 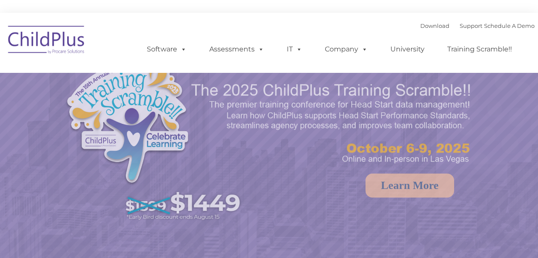 What do you see at coordinates (471, 26) in the screenshot?
I see `a: Support` at bounding box center [471, 26].